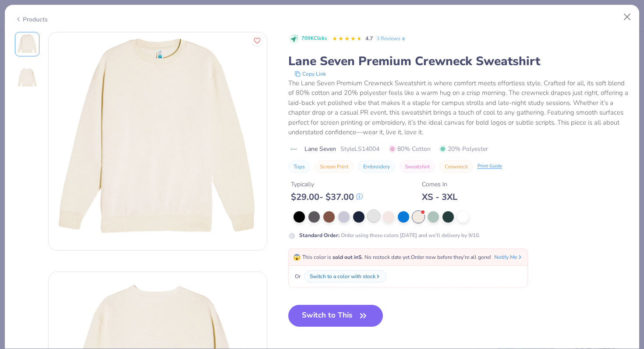 This screenshot has width=644, height=349. What do you see at coordinates (343, 277) in the screenshot?
I see `div: Switch to a color with stock` at bounding box center [343, 277].